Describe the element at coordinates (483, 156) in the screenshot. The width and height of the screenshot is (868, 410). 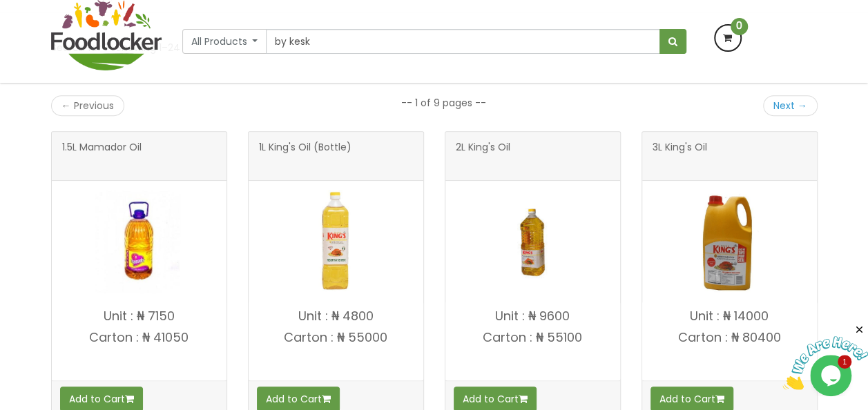
I see `span: 2L King's Oil` at that location.